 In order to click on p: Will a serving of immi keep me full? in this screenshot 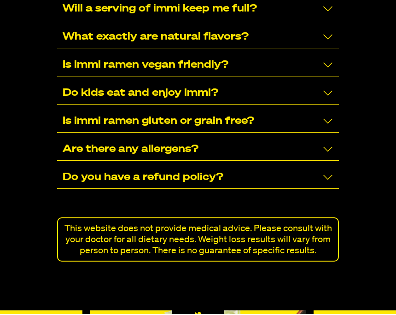, I will do `click(160, 10)`.